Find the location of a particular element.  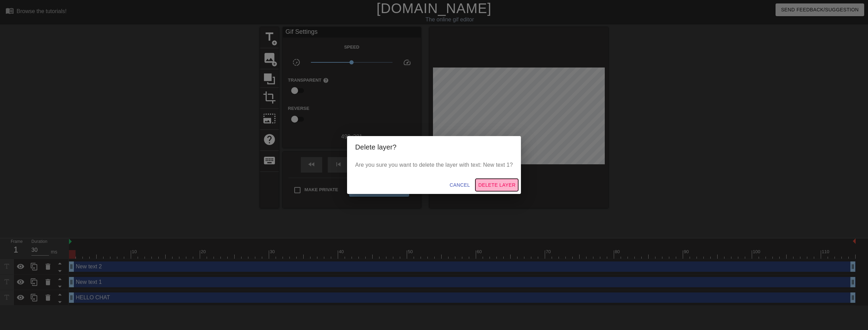

button: Cancel is located at coordinates (459, 185).